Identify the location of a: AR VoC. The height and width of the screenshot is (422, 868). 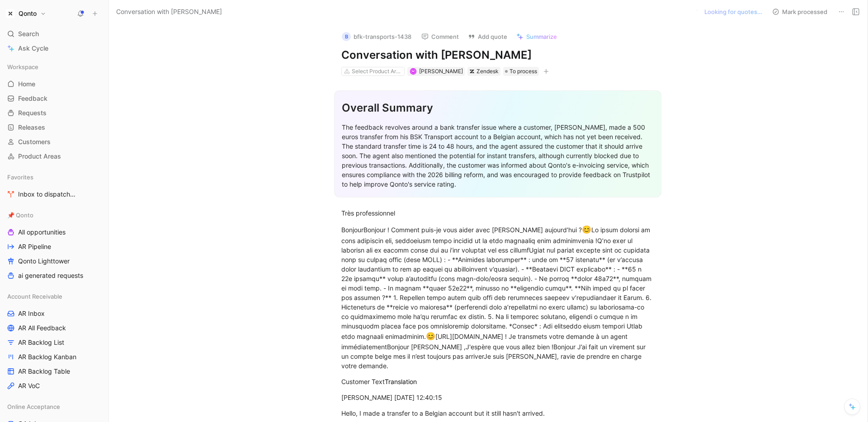
(54, 386).